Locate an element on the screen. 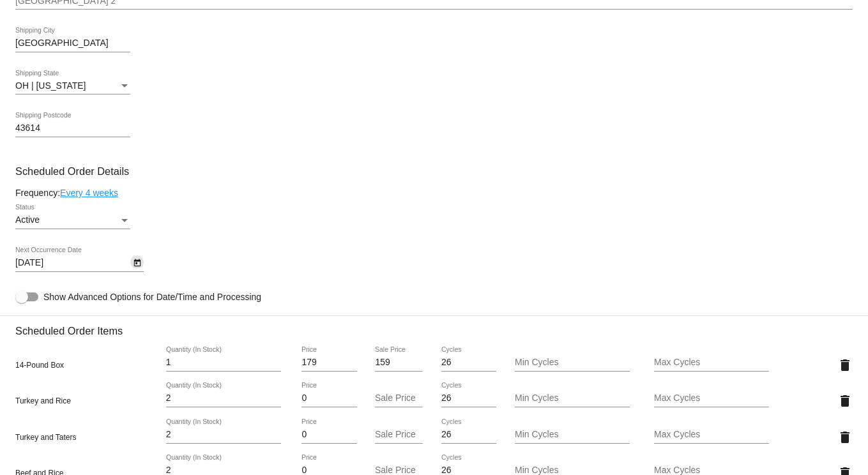  input: Shipping City is located at coordinates (72, 44).